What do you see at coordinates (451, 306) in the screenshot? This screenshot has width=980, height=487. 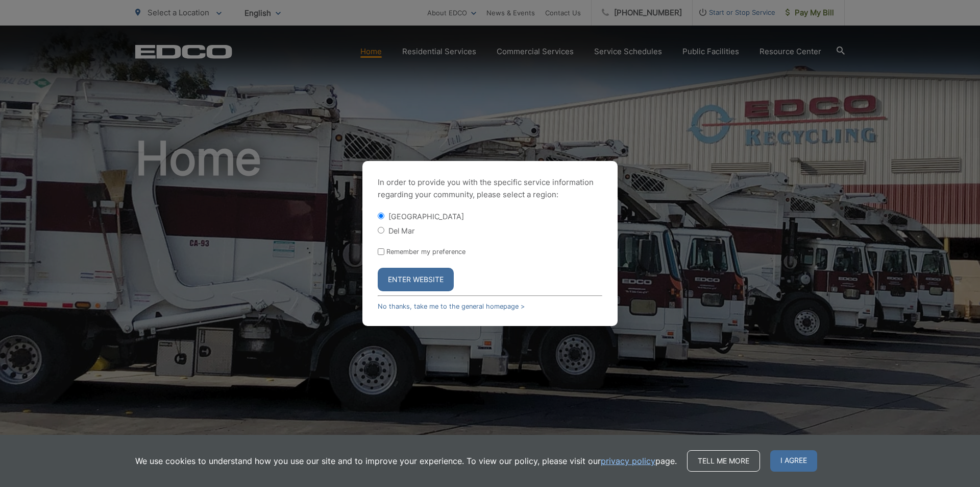 I see `a: No thanks, take me to the general homepage >` at bounding box center [451, 306].